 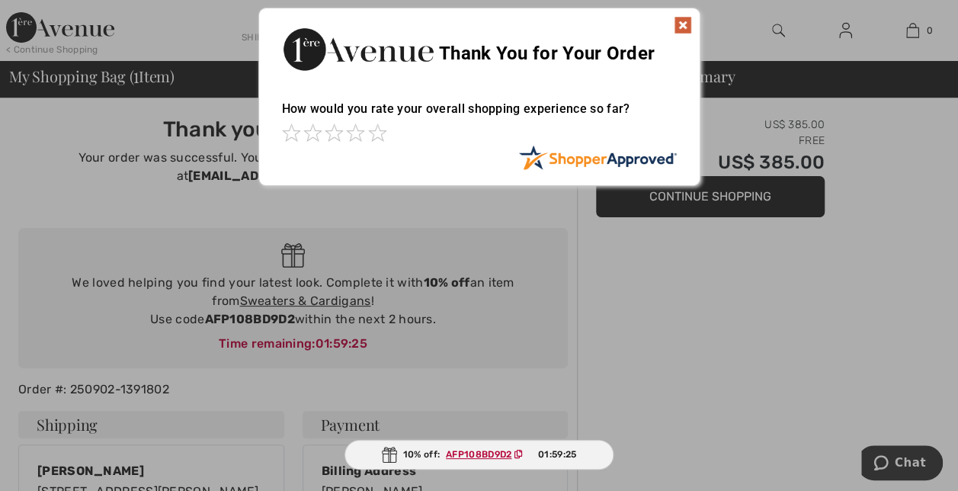 What do you see at coordinates (479, 454) in the screenshot?
I see `ins: AFP108BD9D2` at bounding box center [479, 454].